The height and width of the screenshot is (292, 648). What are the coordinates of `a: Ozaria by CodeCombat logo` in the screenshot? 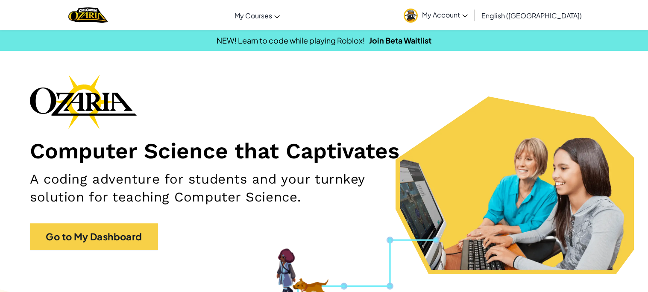 It's located at (88, 15).